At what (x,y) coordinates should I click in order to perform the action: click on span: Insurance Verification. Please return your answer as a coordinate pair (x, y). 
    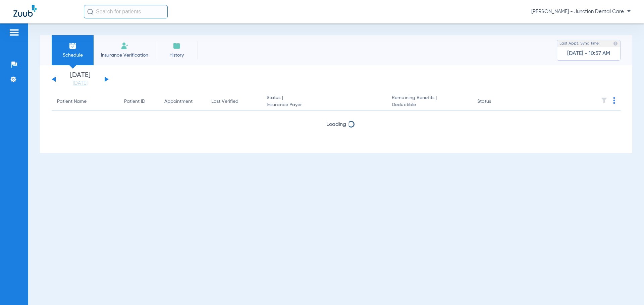
    Looking at the image, I should click on (124, 55).